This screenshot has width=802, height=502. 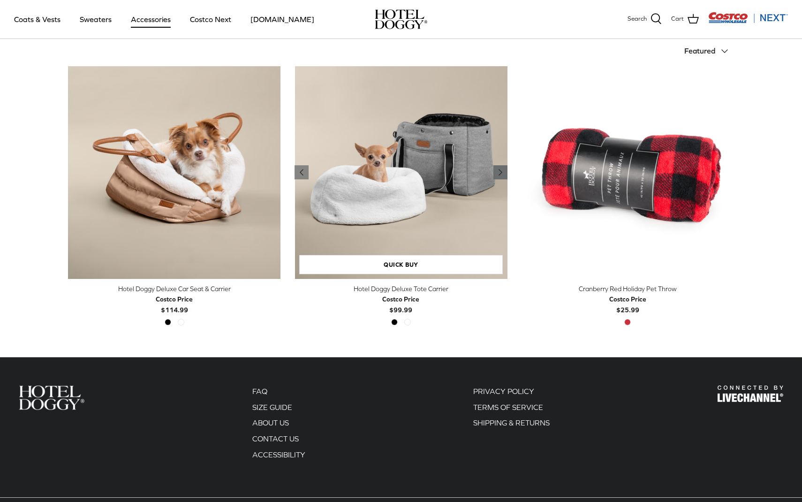 I want to click on b: $99.99, so click(x=401, y=303).